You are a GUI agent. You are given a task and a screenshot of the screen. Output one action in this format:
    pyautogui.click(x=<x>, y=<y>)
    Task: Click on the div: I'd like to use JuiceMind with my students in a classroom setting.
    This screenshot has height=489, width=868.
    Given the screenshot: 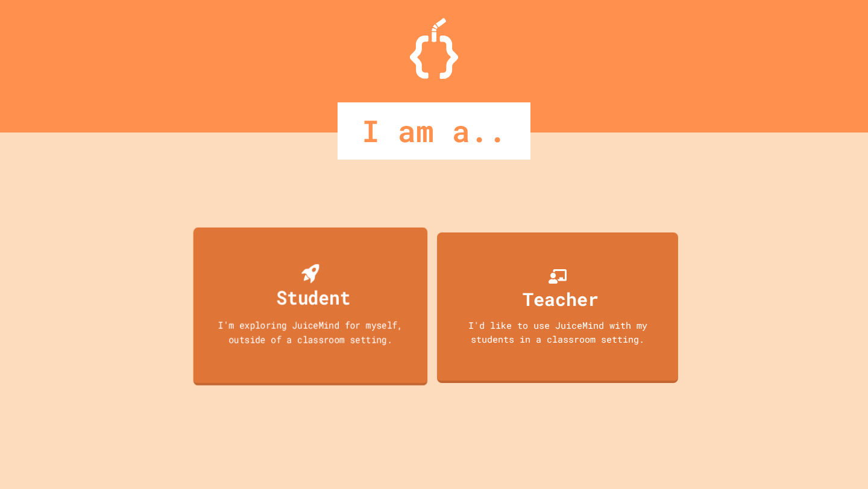 What is the action you would take?
    pyautogui.click(x=557, y=332)
    